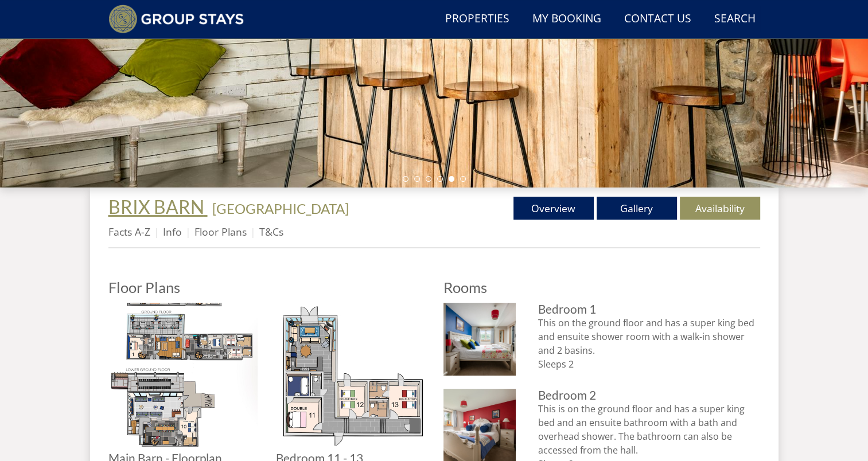 This screenshot has width=868, height=461. Describe the element at coordinates (267, 287) in the screenshot. I see `h2: Floor Plans` at that location.